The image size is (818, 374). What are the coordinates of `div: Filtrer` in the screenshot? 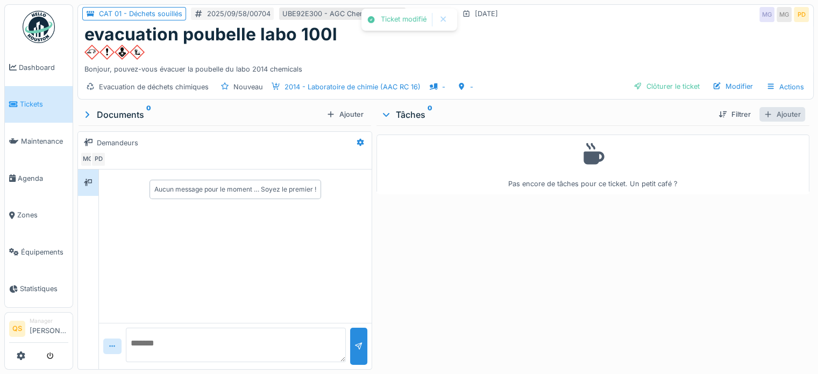 It's located at (734, 114).